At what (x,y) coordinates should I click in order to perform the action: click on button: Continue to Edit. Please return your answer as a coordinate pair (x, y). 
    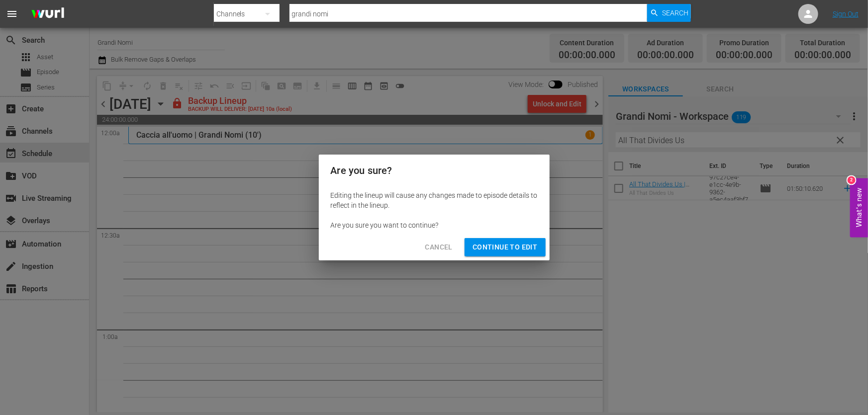
    Looking at the image, I should click on (505, 247).